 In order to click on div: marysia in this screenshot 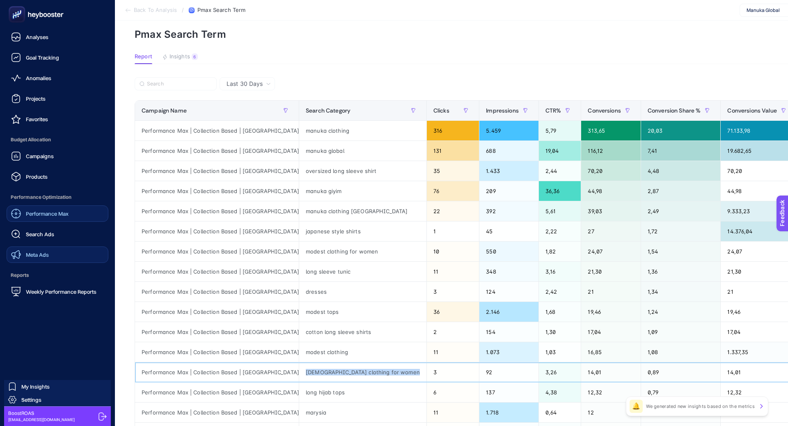, I will do `click(363, 412)`.